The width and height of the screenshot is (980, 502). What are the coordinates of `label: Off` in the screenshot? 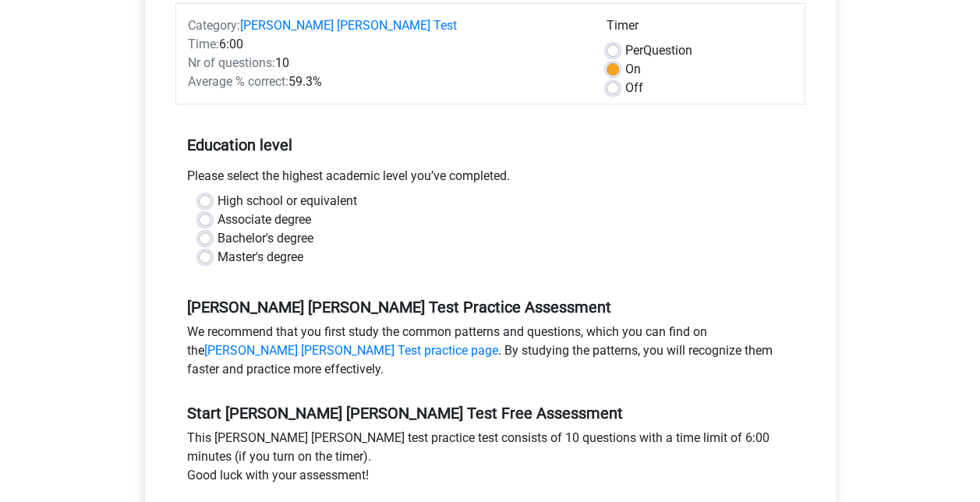 It's located at (634, 88).